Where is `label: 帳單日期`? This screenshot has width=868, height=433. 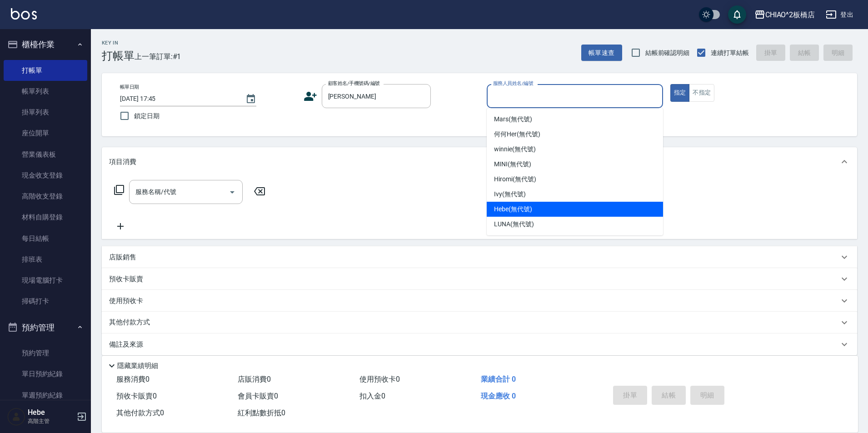
label: 帳單日期 is located at coordinates (129, 87).